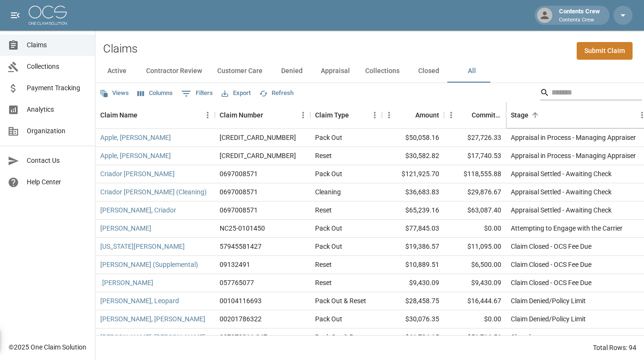 This screenshot has width=644, height=360. Describe the element at coordinates (614, 347) in the screenshot. I see `div: Total Rows: 94` at that location.